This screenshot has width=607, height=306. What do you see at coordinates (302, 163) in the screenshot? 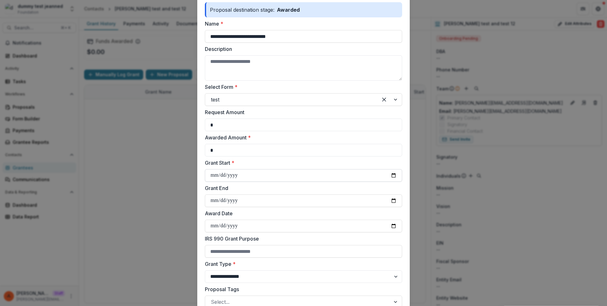
I see `label: Grant Start` at bounding box center [302, 163].